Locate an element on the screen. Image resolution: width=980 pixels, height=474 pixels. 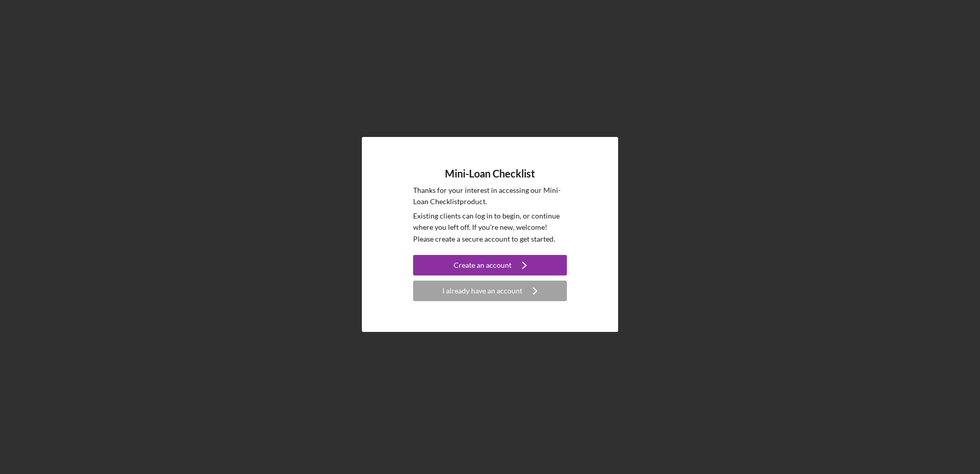
button: Create an account is located at coordinates (490, 265).